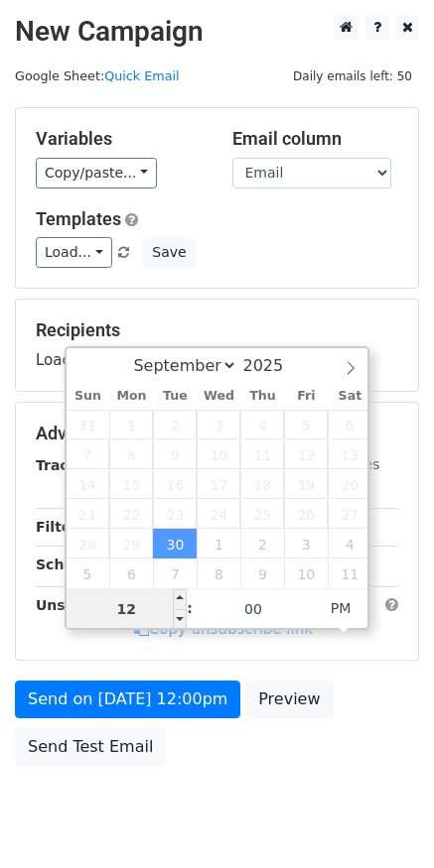 This screenshot has width=434, height=868. What do you see at coordinates (262, 454) in the screenshot?
I see `span: September 11, 2025` at bounding box center [262, 454].